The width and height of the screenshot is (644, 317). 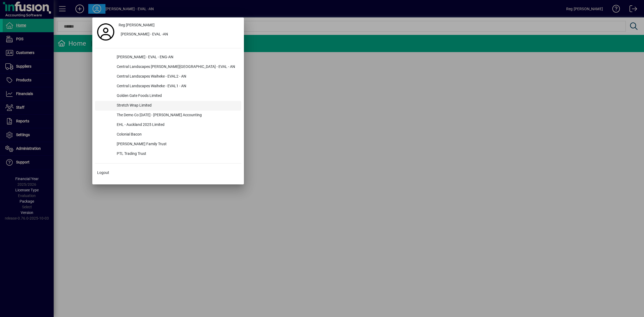 What do you see at coordinates (168, 135) in the screenshot?
I see `button: Colonial Bacon` at bounding box center [168, 135].